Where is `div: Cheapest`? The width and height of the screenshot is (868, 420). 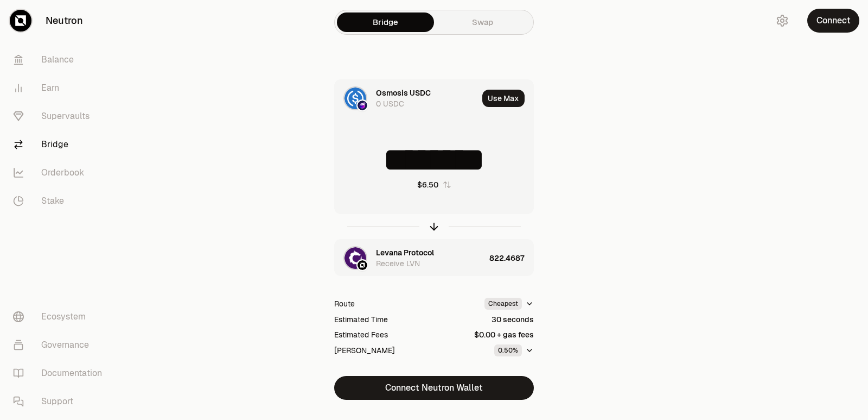
div: Cheapest is located at coordinates (503, 304).